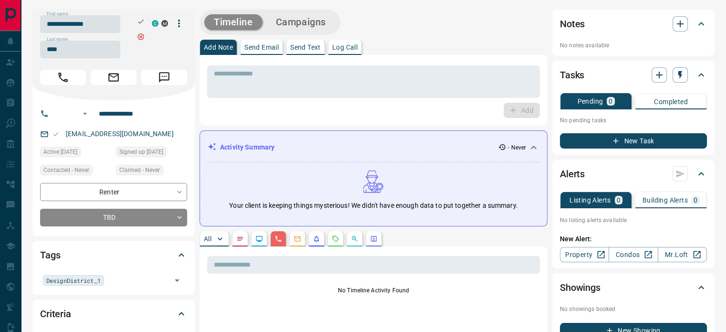 This screenshot has height=332, width=726. I want to click on div: Mon Jan 24 2022, so click(75, 153).